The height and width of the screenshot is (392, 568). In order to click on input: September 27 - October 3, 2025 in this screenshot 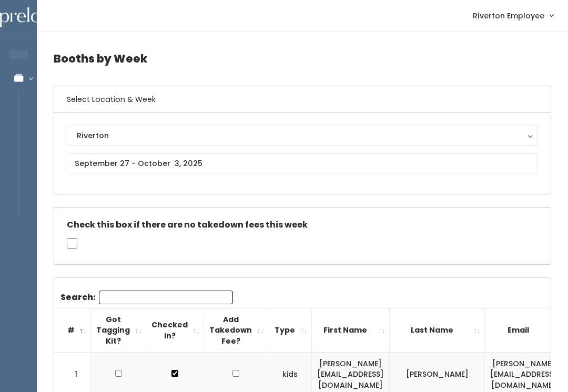, I will do `click(302, 163)`.